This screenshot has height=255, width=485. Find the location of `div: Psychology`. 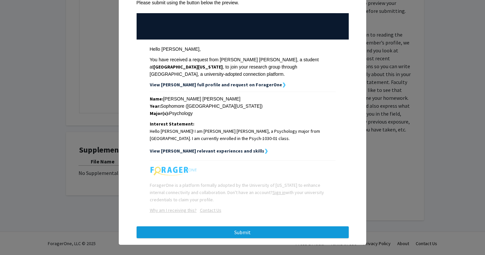

div: Psychology is located at coordinates (242, 113).